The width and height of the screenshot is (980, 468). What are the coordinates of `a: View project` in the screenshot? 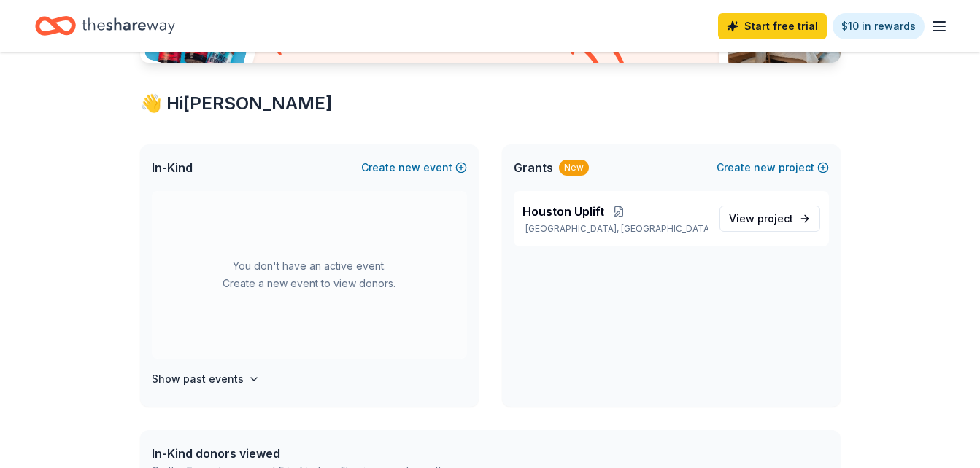 It's located at (770, 219).